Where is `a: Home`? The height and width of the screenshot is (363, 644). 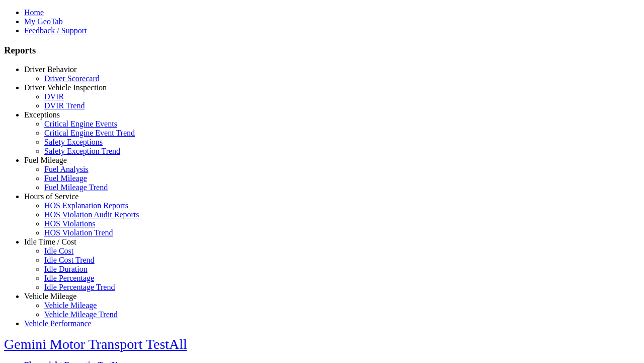 a: Home is located at coordinates (34, 12).